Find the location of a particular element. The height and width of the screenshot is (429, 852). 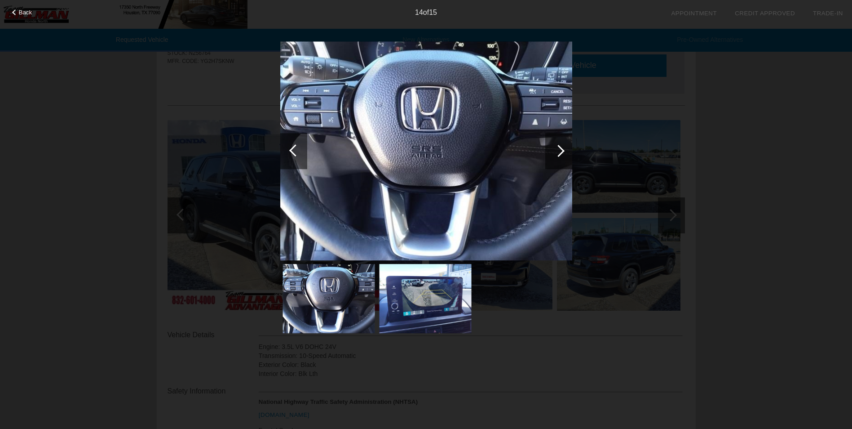

span: 15 is located at coordinates (433, 12).